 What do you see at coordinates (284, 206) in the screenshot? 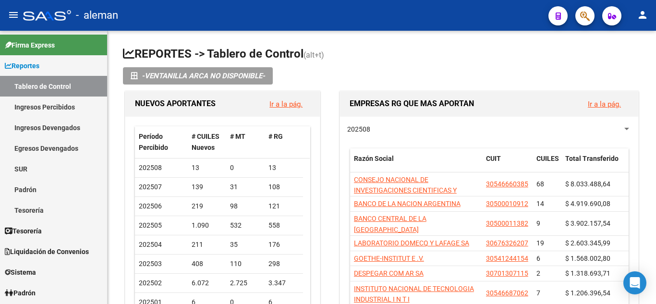
I see `div: 121` at bounding box center [284, 206].